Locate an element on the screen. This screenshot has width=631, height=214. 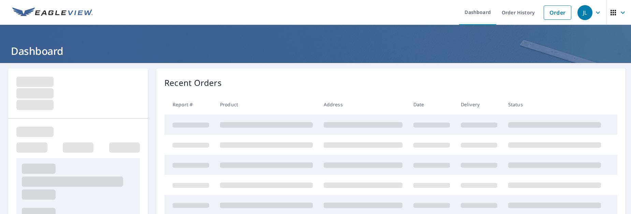
p: Recent Orders is located at coordinates (193, 83).